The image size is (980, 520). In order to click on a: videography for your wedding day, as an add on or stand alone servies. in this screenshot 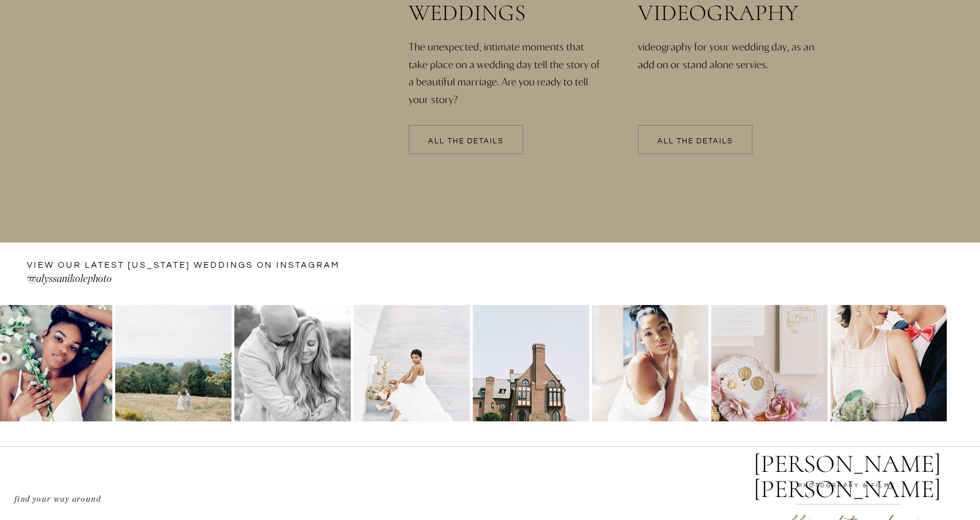, I will do `click(735, 77)`.